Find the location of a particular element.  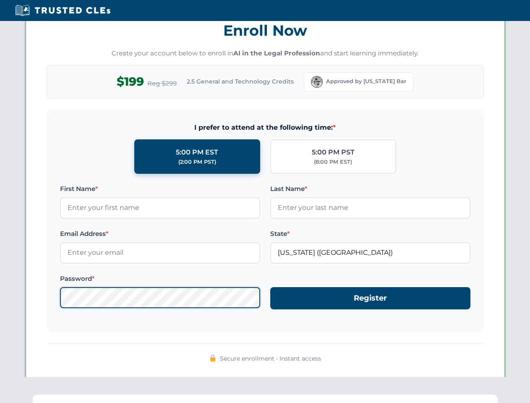

span: I prefer to attend at the following time: is located at coordinates (265, 128).